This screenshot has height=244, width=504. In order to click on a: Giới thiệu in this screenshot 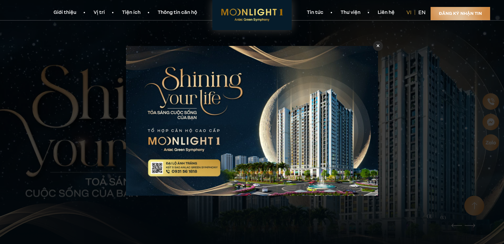, I will do `click(65, 13)`.